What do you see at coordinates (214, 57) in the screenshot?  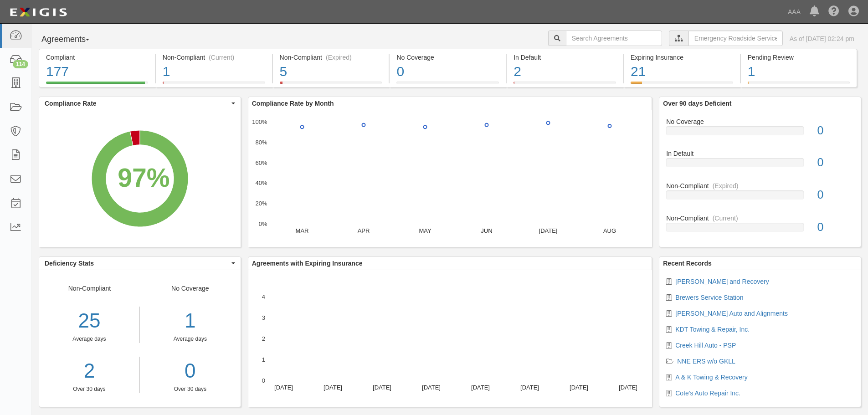 I see `div: Non-Compliant (Current)` at bounding box center [214, 57].